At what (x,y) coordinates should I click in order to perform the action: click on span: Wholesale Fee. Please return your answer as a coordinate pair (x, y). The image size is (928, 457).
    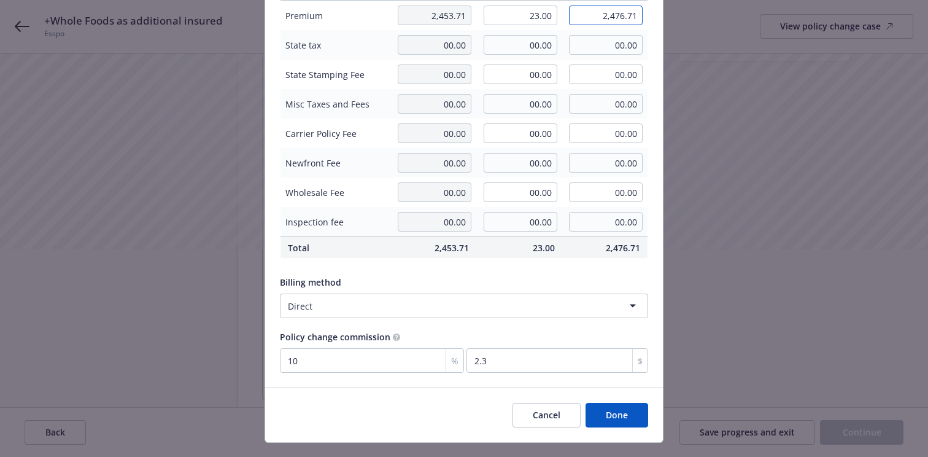
    Looking at the image, I should click on (335, 192).